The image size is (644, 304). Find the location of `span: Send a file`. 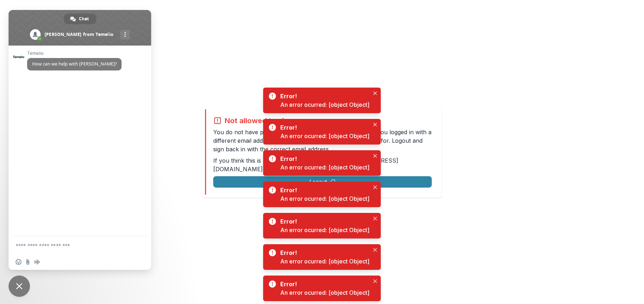

span: Send a file is located at coordinates (28, 262).